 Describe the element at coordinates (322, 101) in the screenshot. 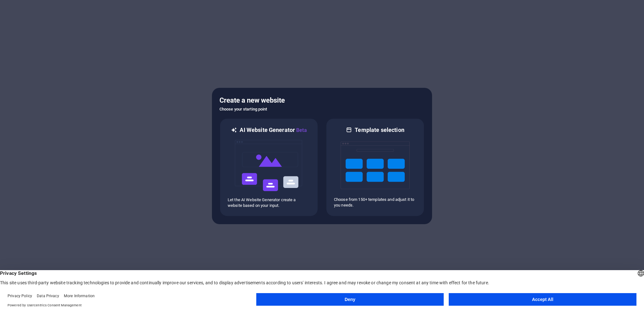

I see `h5: Create a new website` at that location.